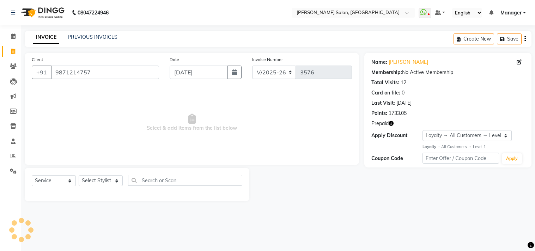 The image size is (535, 251). I want to click on label: Client, so click(37, 60).